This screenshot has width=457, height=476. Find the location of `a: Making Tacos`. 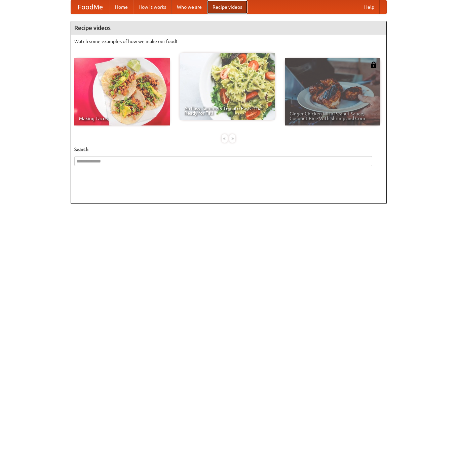

a: Making Tacos is located at coordinates (122, 92).